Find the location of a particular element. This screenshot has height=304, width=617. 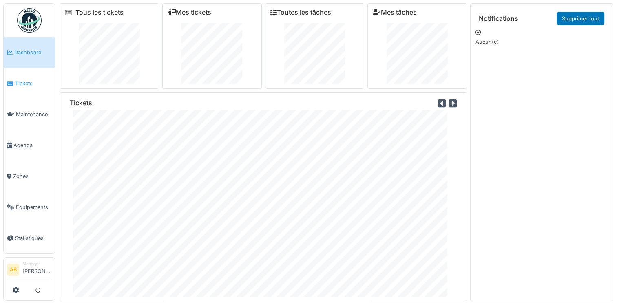

span: Équipements is located at coordinates (34, 207).